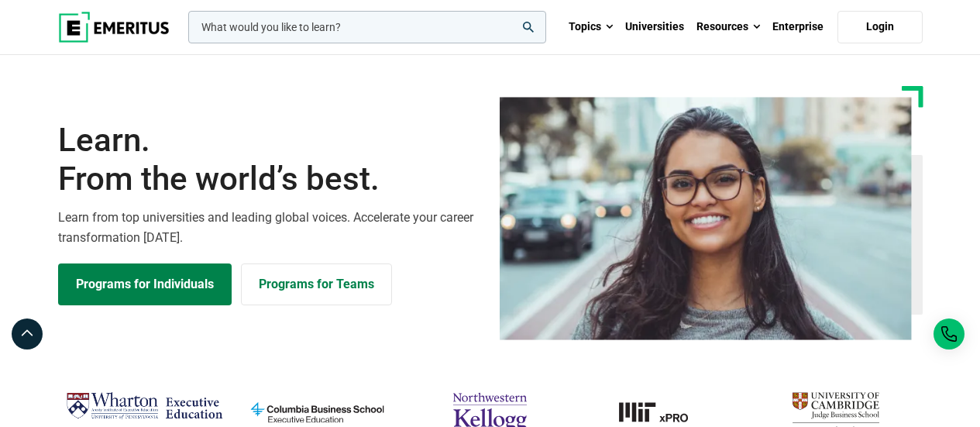 This screenshot has width=980, height=427. I want to click on span: From the world’s best., so click(269, 179).